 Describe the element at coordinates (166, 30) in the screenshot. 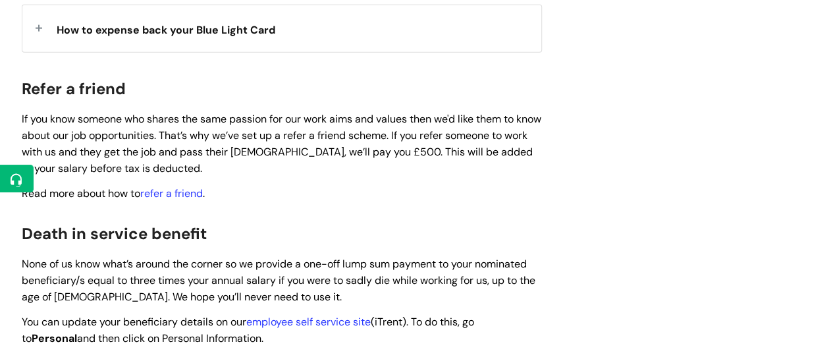

I see `span: How to expense back your Blue Light Card` at that location.